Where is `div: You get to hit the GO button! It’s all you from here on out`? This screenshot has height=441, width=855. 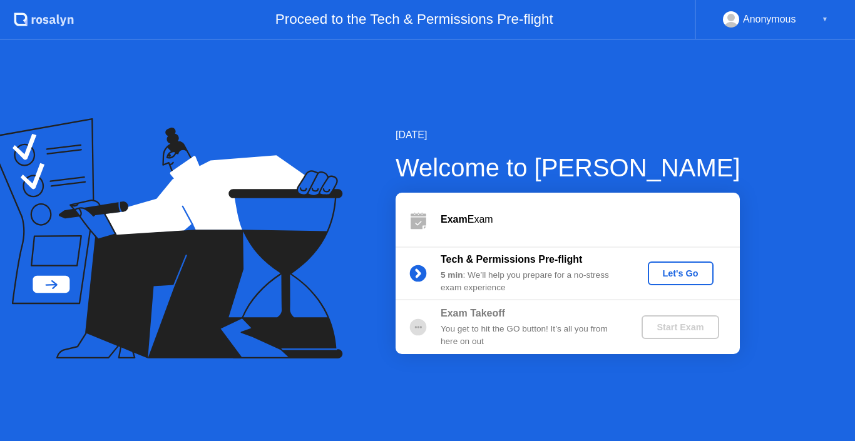 div: You get to hit the GO button! It’s all you from here on out is located at coordinates (531, 336).